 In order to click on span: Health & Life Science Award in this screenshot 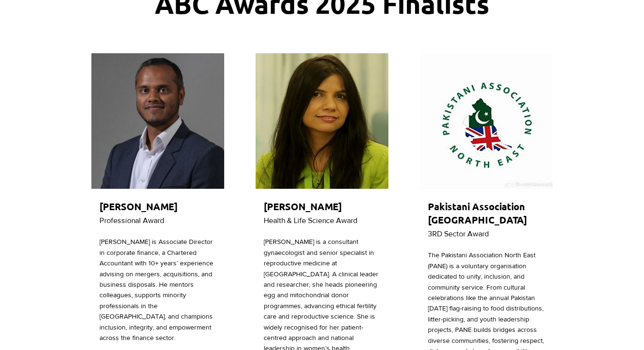, I will do `click(310, 220)`.